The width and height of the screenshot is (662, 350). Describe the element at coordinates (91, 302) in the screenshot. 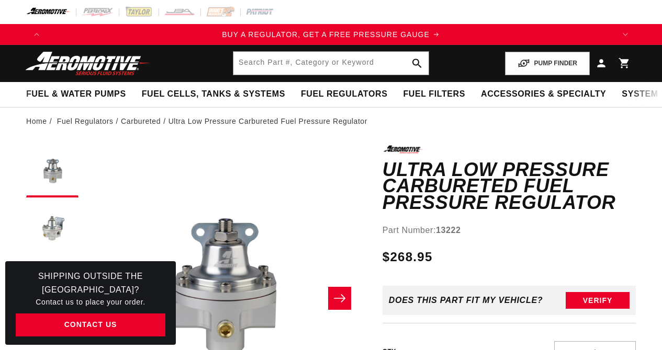

I see `p: Contact us to place your order.` at that location.